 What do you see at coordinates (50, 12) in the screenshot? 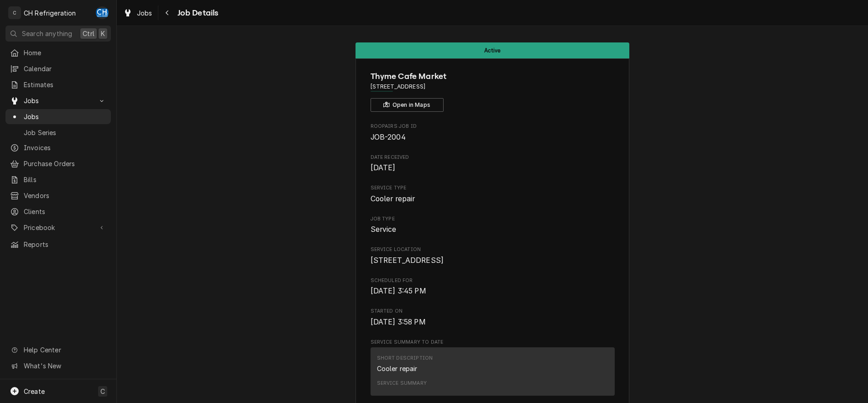
I see `div: CH Refrigeration` at bounding box center [50, 12].